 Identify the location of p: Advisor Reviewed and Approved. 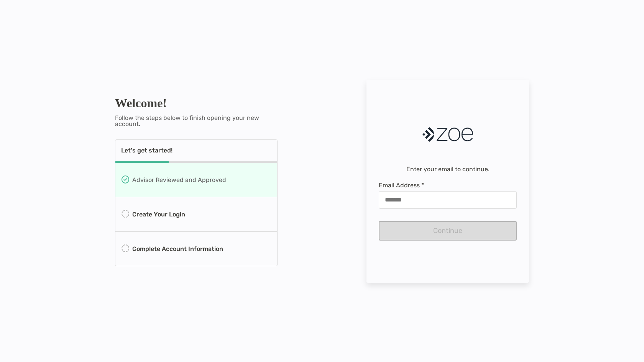
(179, 180).